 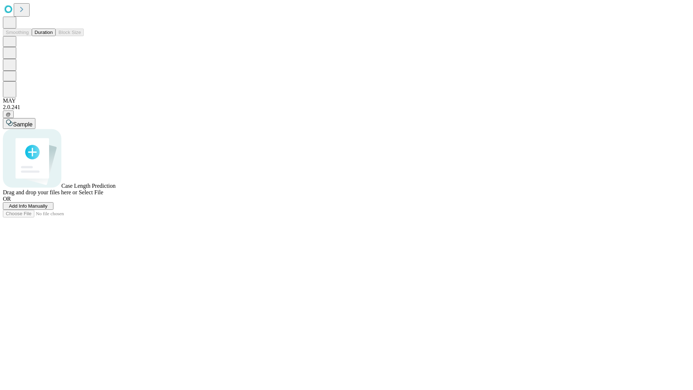 I want to click on span: OR, so click(x=7, y=198).